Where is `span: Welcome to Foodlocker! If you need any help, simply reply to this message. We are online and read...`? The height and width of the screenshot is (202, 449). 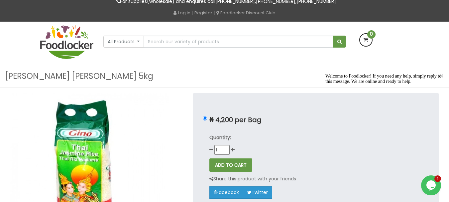 span: Welcome to Foodlocker! If you need any help, simply reply to this message. We are online and read... is located at coordinates (60, 8).